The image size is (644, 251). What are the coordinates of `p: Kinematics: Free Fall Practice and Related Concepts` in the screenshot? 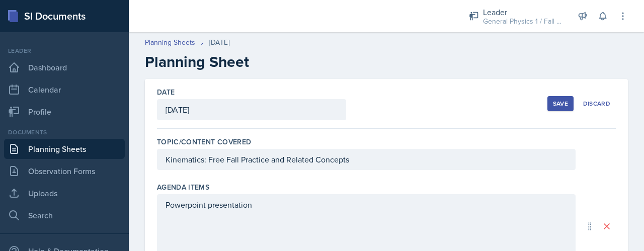 It's located at (366, 160).